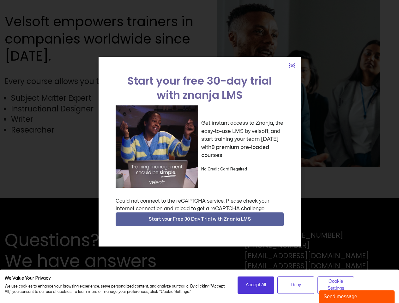 This screenshot has height=303, width=399. I want to click on img: a woman sitting at her laptop dancing, so click(157, 146).